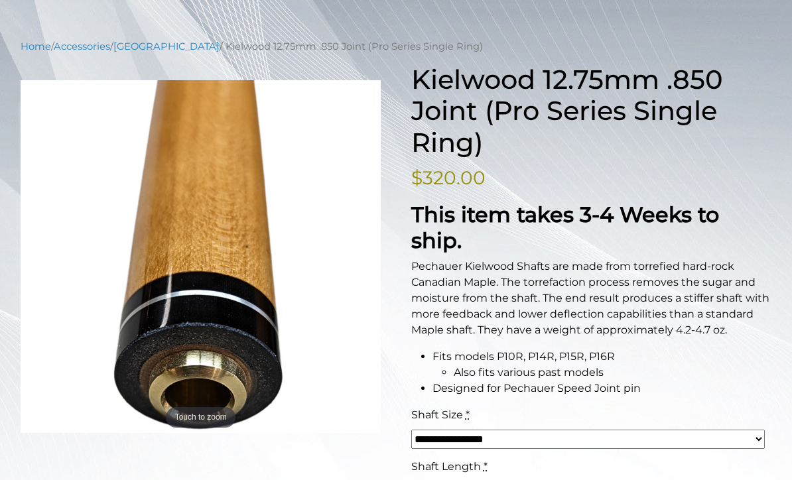  What do you see at coordinates (591, 299) in the screenshot?
I see `p: Pechauer Kielwood Shafts are made from torrefied hard-rock Canadian Maple. The torrefaction proce...` at bounding box center [591, 299].